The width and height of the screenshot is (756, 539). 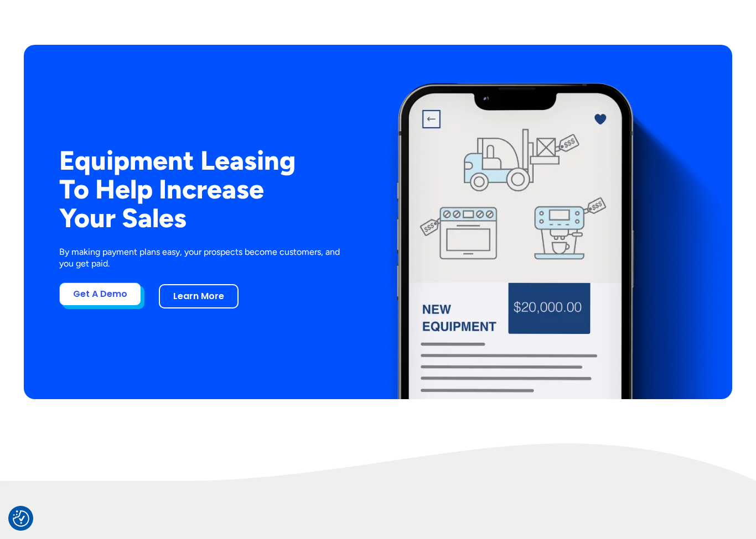 I want to click on button: Consent Preferences, so click(x=21, y=519).